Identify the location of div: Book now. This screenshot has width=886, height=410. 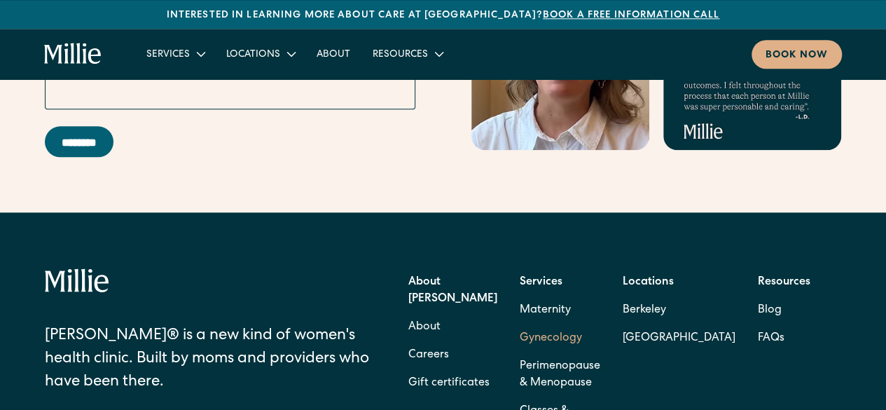
(796, 55).